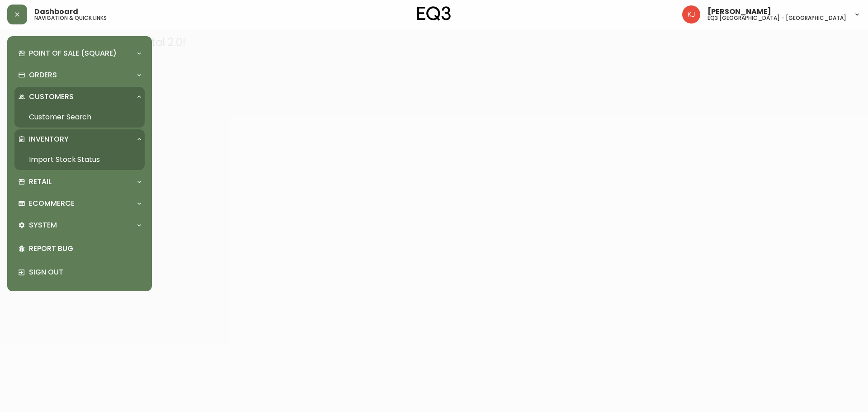 The image size is (868, 412). Describe the element at coordinates (85, 248) in the screenshot. I see `p: Report Bug` at that location.